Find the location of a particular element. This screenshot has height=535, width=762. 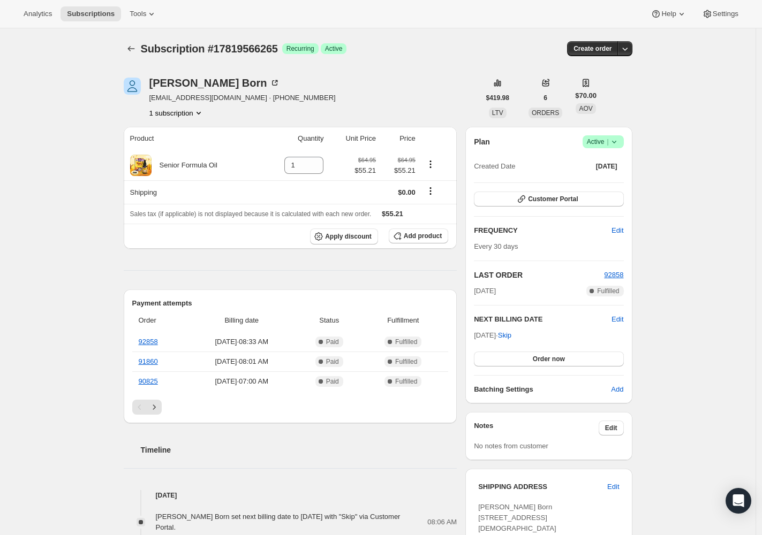

span: 08:06 AM is located at coordinates (442, 523).